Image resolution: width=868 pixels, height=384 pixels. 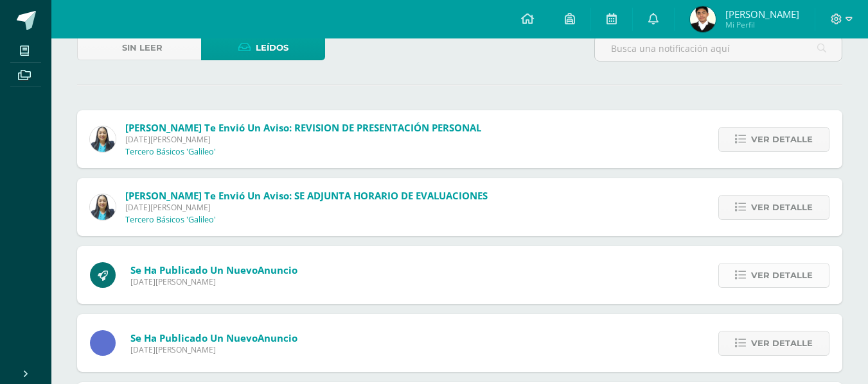 What do you see at coordinates (703, 19) in the screenshot?
I see `img: e90c2cd1af546e64ff64d7bafb71748d.png` at bounding box center [703, 19].